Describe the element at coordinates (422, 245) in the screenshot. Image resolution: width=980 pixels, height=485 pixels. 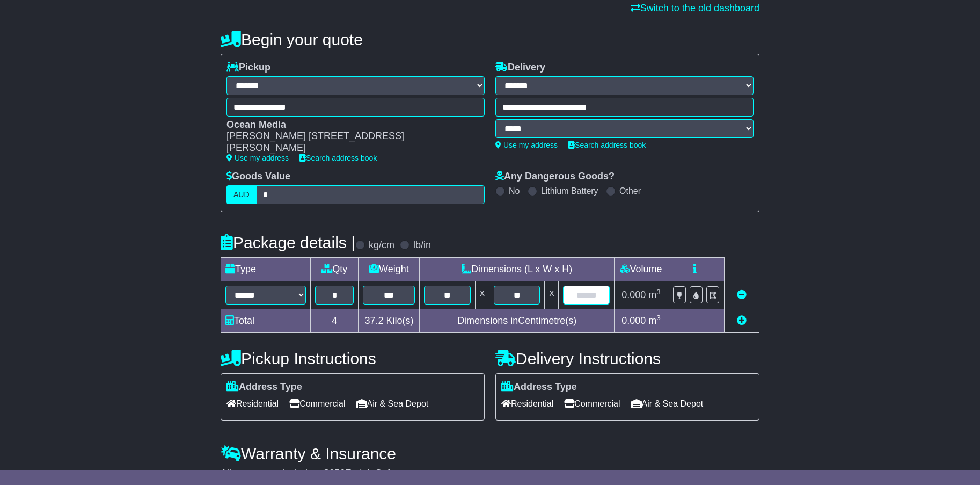
I see `label: lb/in` at that location.